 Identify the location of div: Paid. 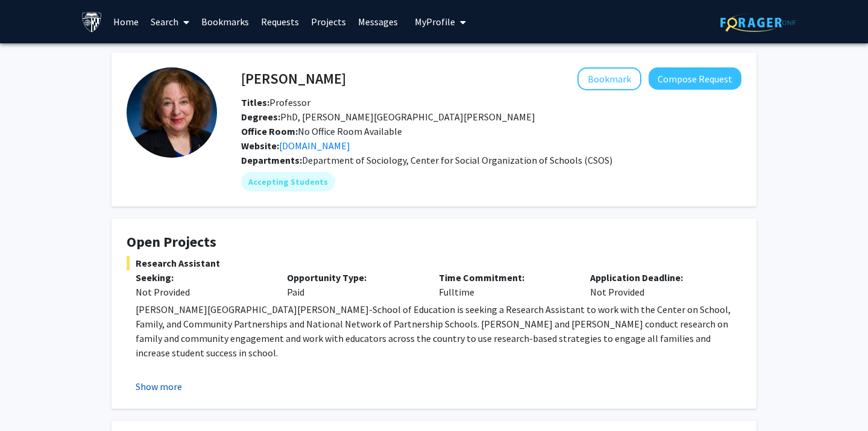
(353, 285).